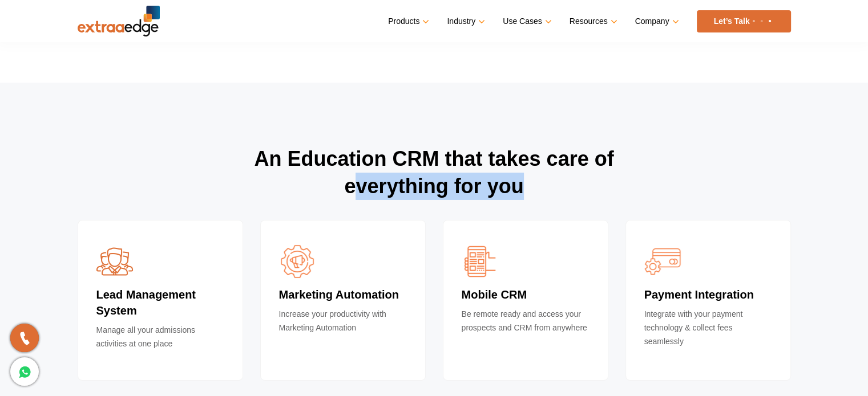  Describe the element at coordinates (708, 297) in the screenshot. I see `h4: Payment Integration` at that location.